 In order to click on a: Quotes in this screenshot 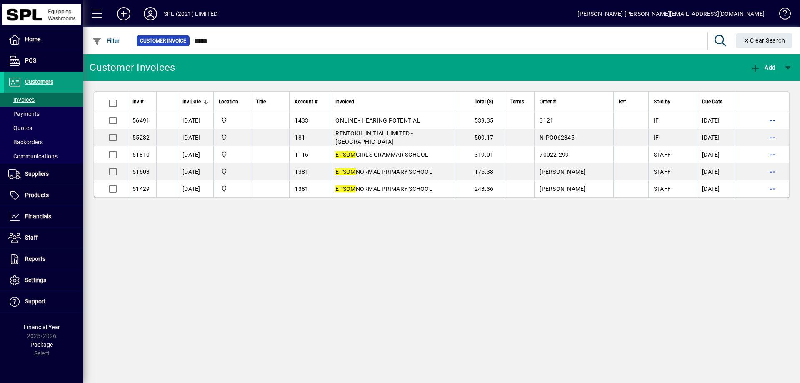, I will do `click(44, 128)`.